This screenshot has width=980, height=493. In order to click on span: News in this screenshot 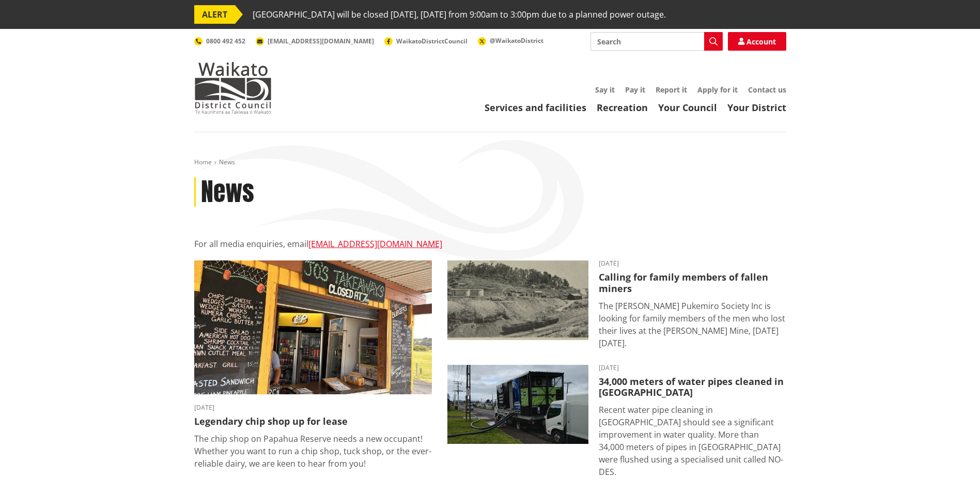, I will do `click(227, 161)`.